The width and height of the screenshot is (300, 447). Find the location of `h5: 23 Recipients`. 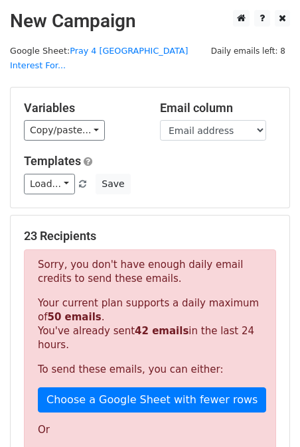

h5: 23 Recipients is located at coordinates (150, 236).